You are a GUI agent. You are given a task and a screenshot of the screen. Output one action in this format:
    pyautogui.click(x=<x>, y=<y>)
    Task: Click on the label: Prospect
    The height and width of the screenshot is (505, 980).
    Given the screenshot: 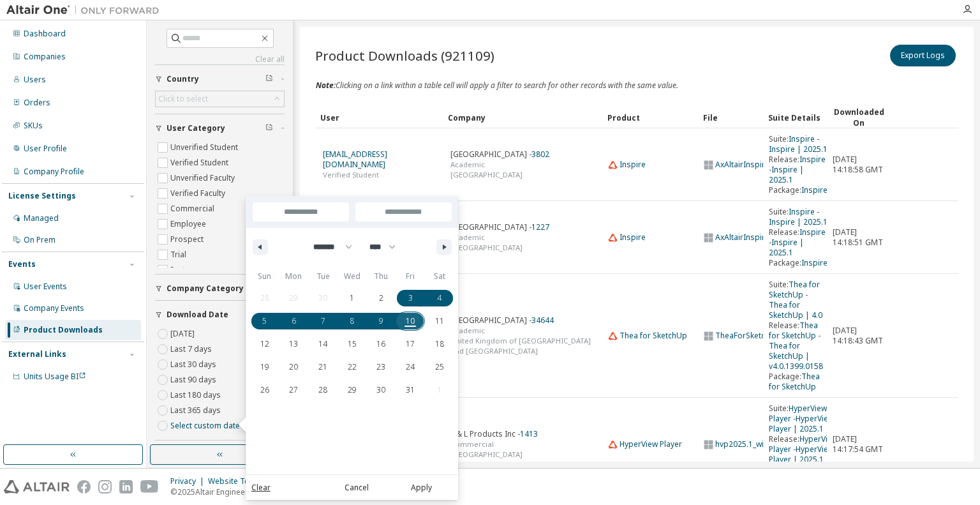 What is the action you would take?
    pyautogui.click(x=188, y=239)
    